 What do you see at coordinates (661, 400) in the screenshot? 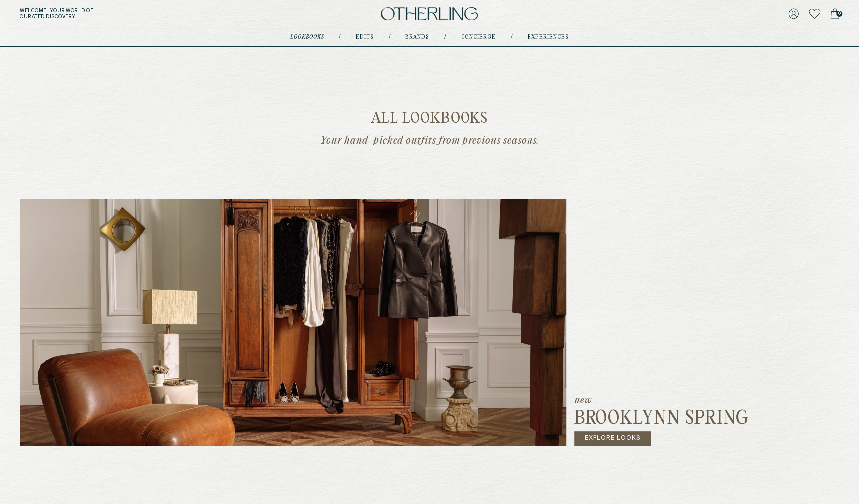
I see `p: new` at bounding box center [661, 400].